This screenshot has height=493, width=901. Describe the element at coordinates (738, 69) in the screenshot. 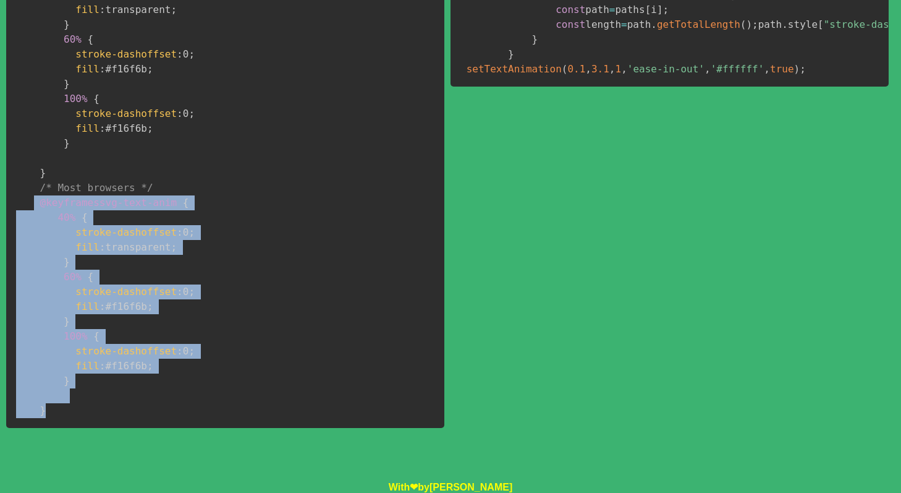

I see `span: '#ffffff'` at that location.